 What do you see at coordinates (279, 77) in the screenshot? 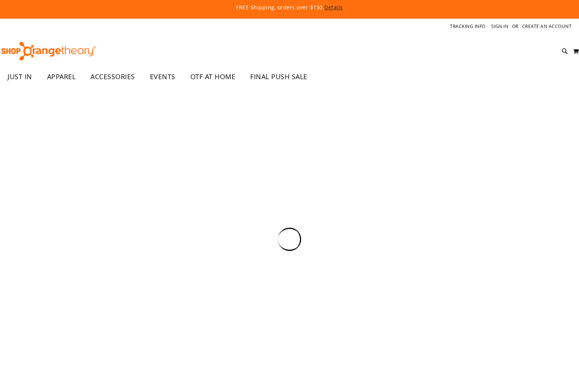
I see `span: FINAL PUSH SALE` at bounding box center [279, 77].